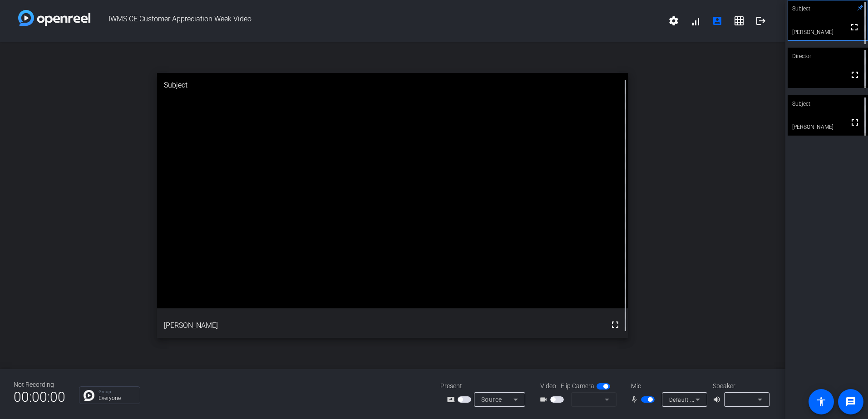  I want to click on div: Director, so click(828, 56).